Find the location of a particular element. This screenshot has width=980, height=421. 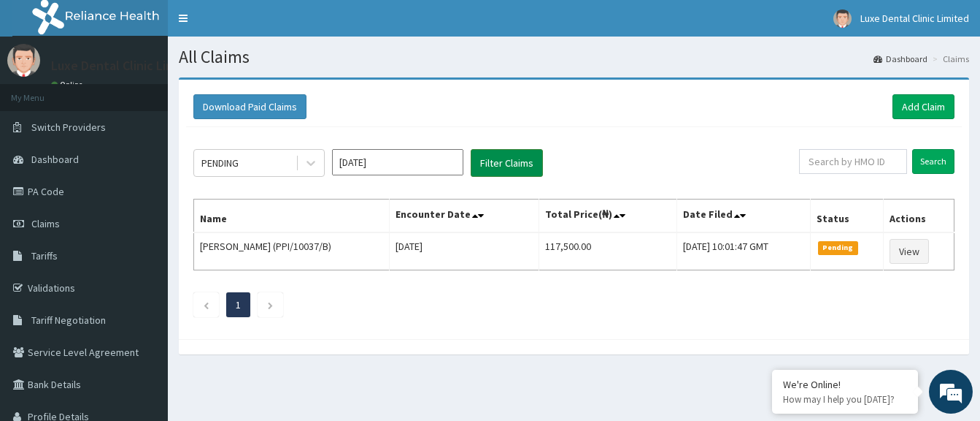

button: Download Paid Claims is located at coordinates (250, 107).